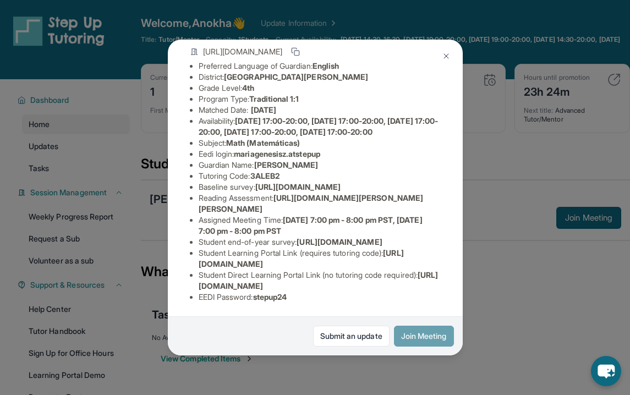 This screenshot has width=630, height=395. Describe the element at coordinates (320, 297) in the screenshot. I see `li: EEDI Password :` at that location.